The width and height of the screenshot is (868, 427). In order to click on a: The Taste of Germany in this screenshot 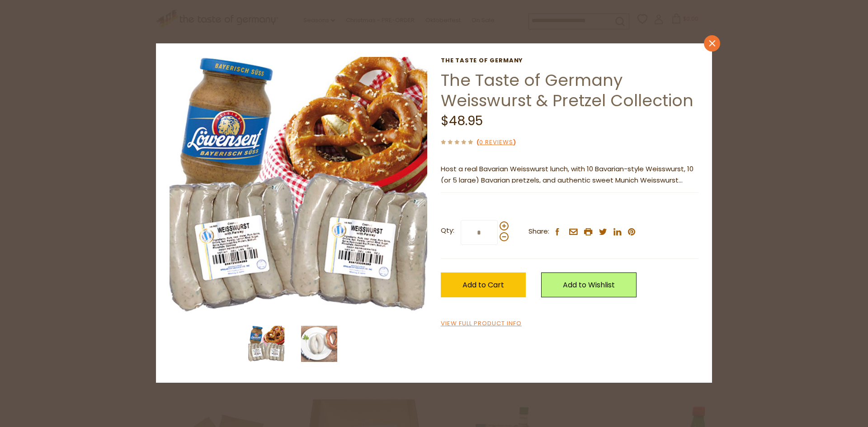, I will do `click(570, 61)`.